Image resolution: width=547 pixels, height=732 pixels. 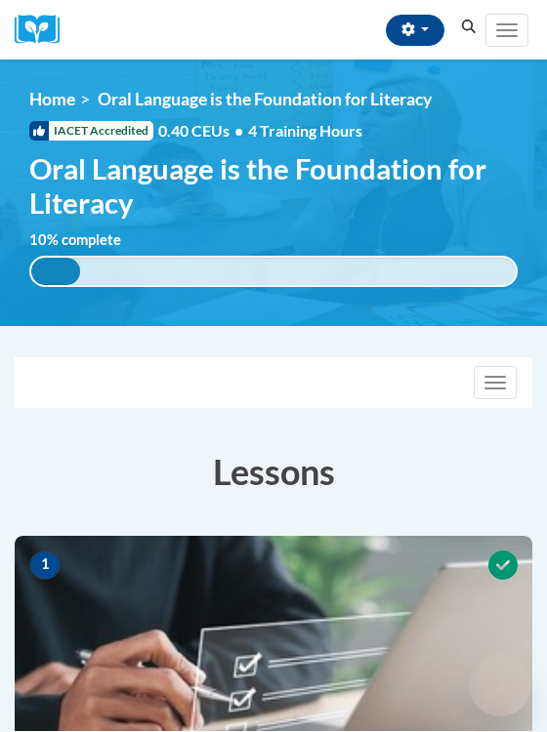 What do you see at coordinates (203, 131) in the screenshot?
I see `span: 0.40 CEUs` at bounding box center [203, 131].